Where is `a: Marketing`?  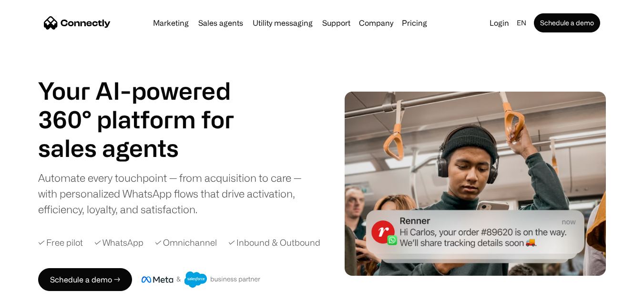
a: Marketing is located at coordinates (171, 23).